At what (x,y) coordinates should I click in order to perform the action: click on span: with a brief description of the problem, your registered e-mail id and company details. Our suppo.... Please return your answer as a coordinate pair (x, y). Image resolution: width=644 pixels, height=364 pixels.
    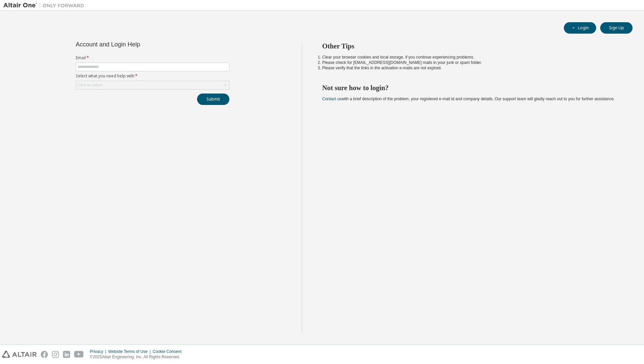
    Looking at the image, I should click on (468, 99).